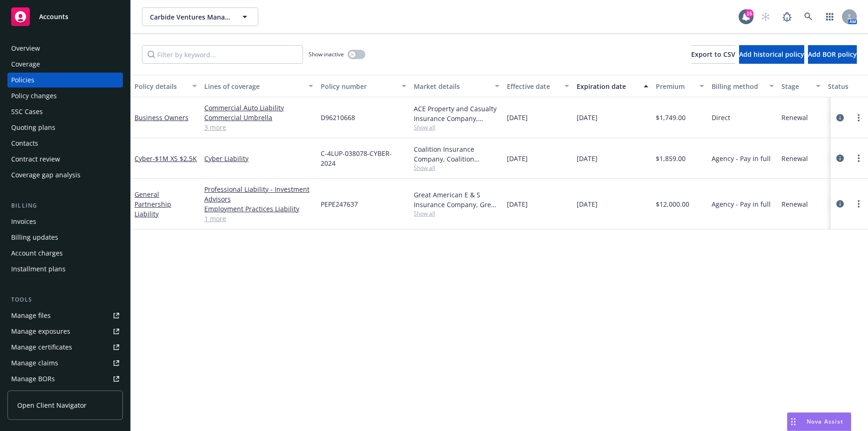  What do you see at coordinates (35, 237) in the screenshot?
I see `div: Billing updates` at bounding box center [35, 237].